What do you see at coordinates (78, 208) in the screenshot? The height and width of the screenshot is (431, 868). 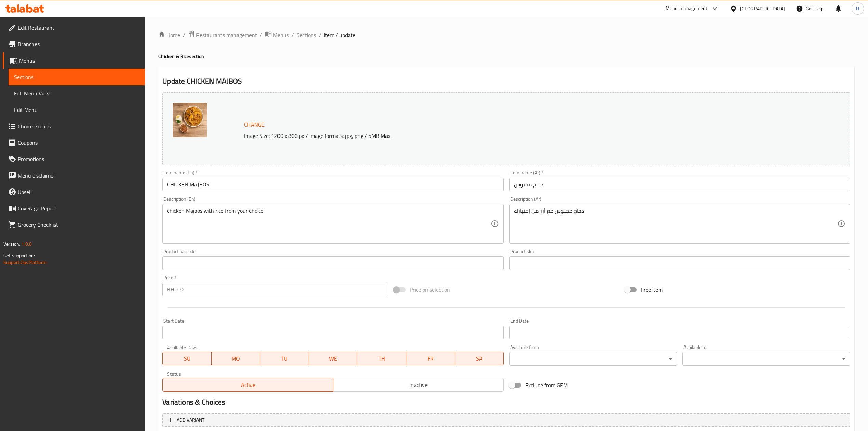 I see `span: Coverage Report` at bounding box center [78, 208].